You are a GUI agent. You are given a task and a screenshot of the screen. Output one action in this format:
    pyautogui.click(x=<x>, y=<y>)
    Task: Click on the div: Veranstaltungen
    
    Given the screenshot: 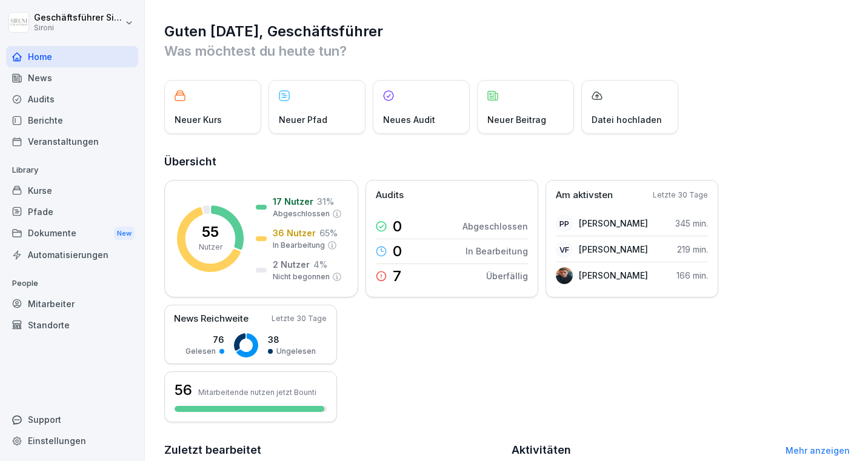 What is the action you would take?
    pyautogui.click(x=72, y=141)
    